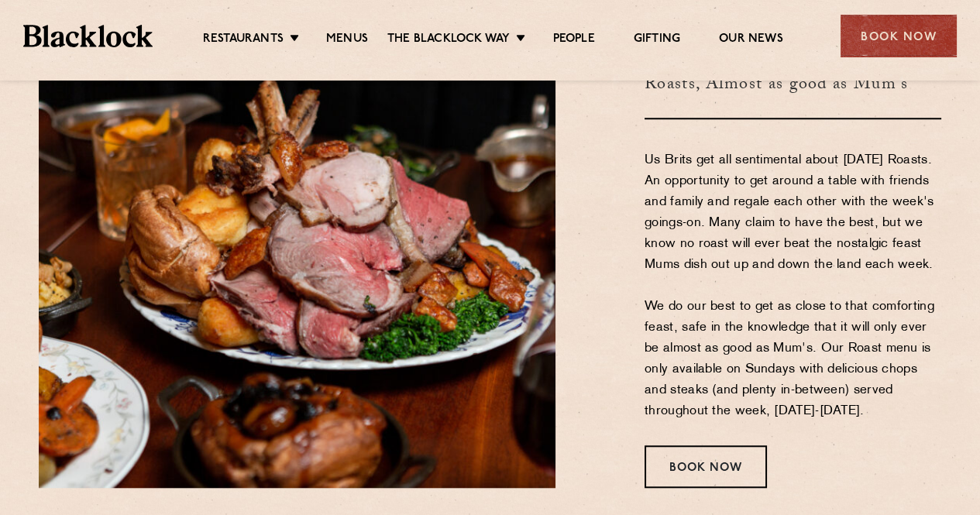  What do you see at coordinates (751, 40) in the screenshot?
I see `a: Our News` at bounding box center [751, 40].